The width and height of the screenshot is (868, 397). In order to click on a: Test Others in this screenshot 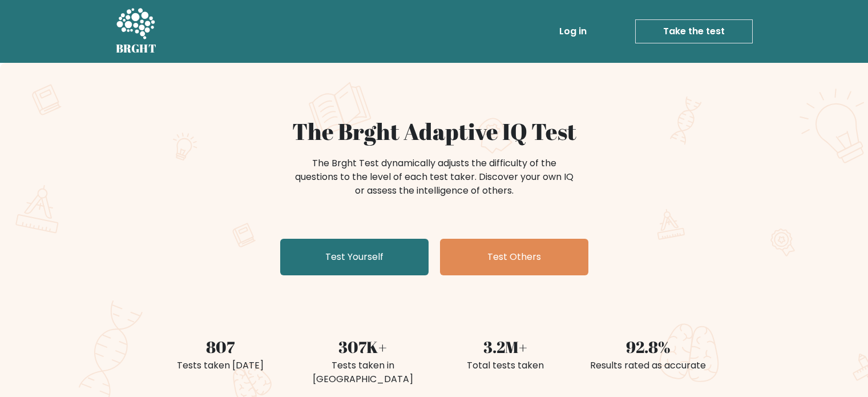, I will do `click(514, 257)`.